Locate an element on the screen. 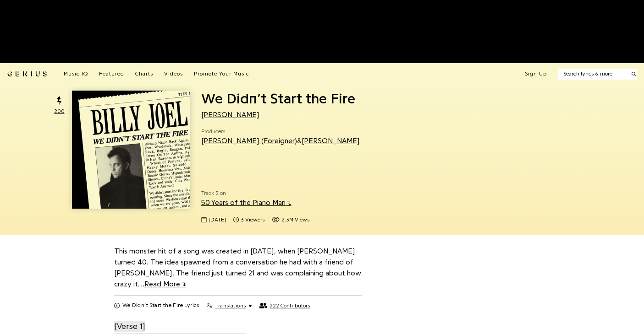  a: Promote Your Music is located at coordinates (221, 74).